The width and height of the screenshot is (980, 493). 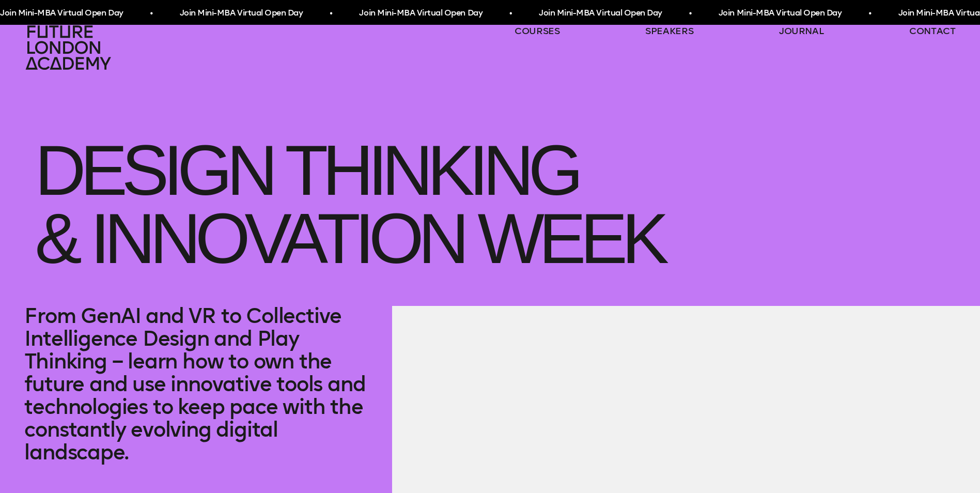 What do you see at coordinates (196, 383) in the screenshot?
I see `p: From GenAI and VR to Collective Intelligence Design and Play Thinking – learn how to own the futu...` at bounding box center [196, 383].